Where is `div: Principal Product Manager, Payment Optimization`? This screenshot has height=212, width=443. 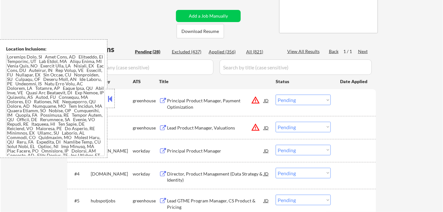
div: Principal Product Manager, Payment Optimization is located at coordinates (215, 104).